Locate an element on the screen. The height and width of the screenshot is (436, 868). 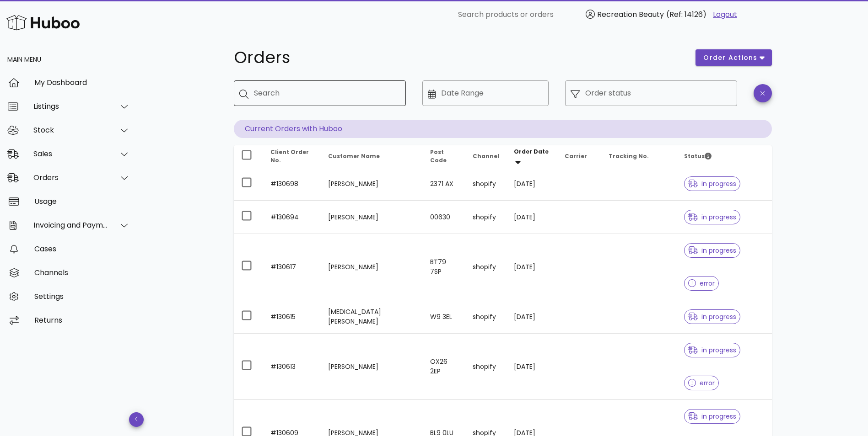
div: Channels is located at coordinates (82, 272).